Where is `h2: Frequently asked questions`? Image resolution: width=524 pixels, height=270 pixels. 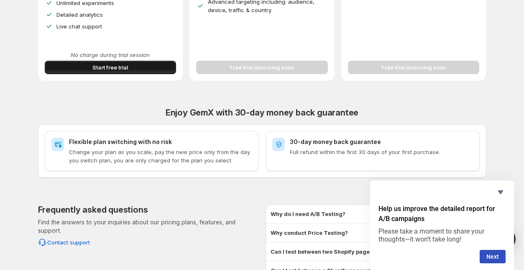
h2: Frequently asked questions is located at coordinates (93, 209).